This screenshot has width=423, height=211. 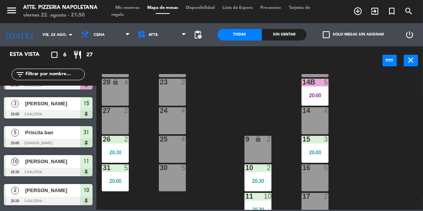 I want to click on div: Esta vista, so click(x=30, y=55).